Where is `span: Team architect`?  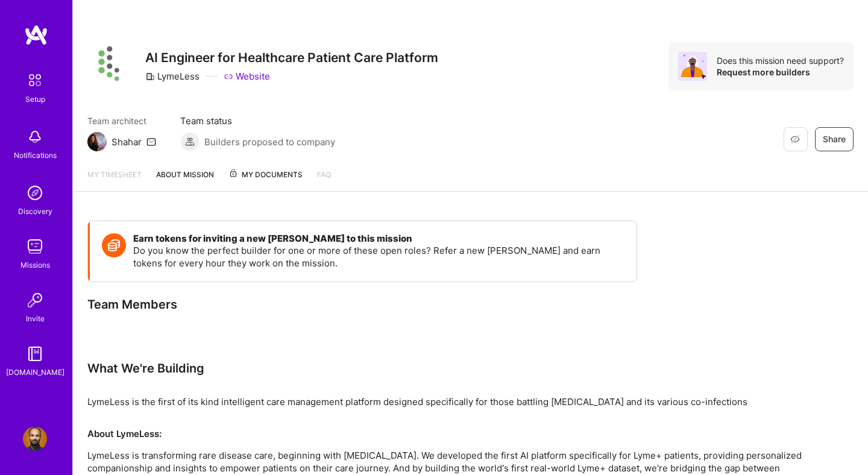
span: Team architect is located at coordinates (122, 121).